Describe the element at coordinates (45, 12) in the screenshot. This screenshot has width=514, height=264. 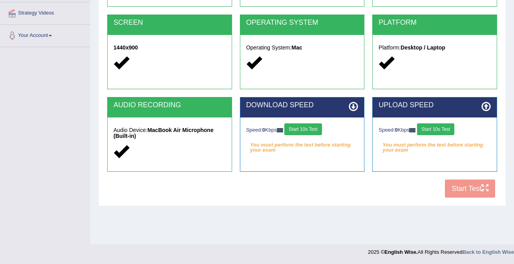
I see `a: Strategy Videos` at that location.